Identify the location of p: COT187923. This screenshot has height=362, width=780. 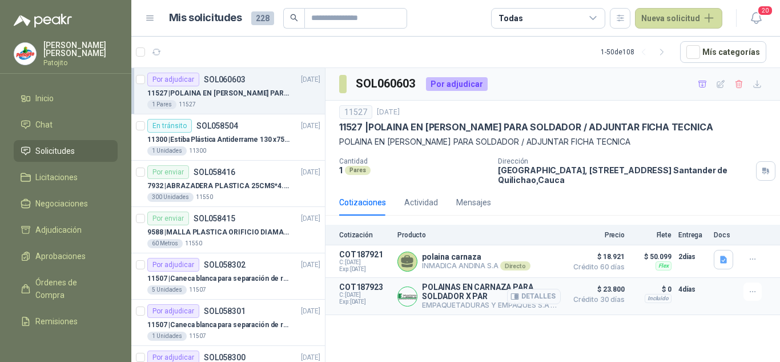
(365, 287).